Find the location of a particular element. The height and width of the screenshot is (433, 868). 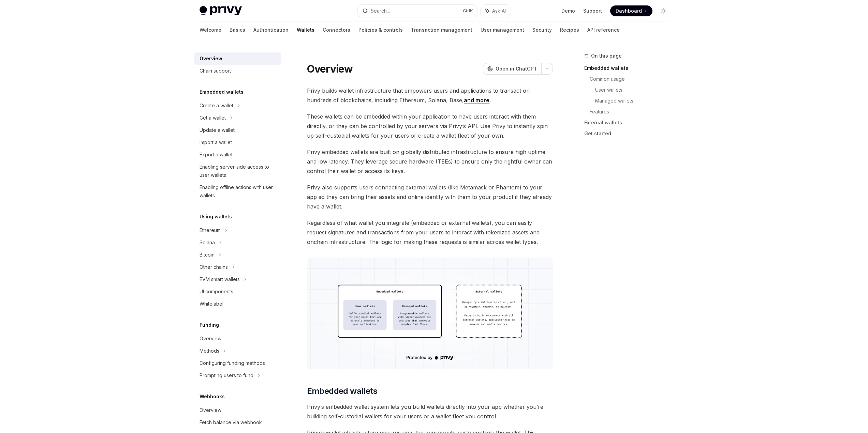

span: Privy’s embedded wallet system lets you build wallets directly into your app whether you’re build... is located at coordinates (430, 412).